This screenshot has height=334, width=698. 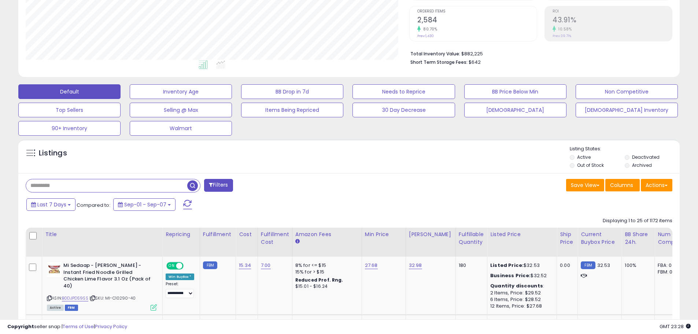 I want to click on span: OFF, so click(x=188, y=266).